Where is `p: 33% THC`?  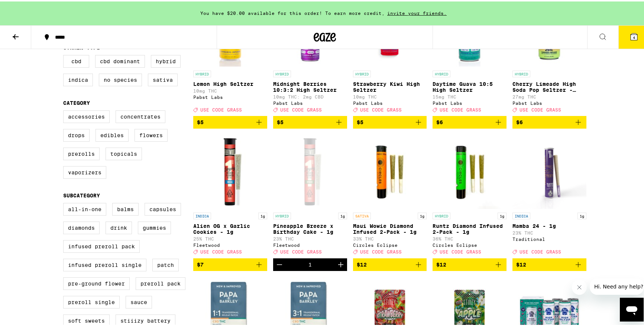
p: 33% THC is located at coordinates (390, 237).